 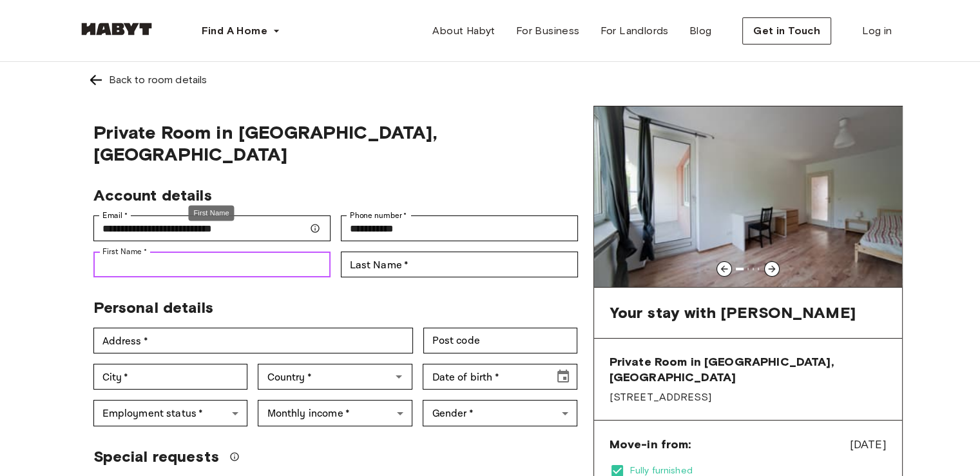 What do you see at coordinates (501, 341) in the screenshot?
I see `div: Post code` at bounding box center [501, 341].